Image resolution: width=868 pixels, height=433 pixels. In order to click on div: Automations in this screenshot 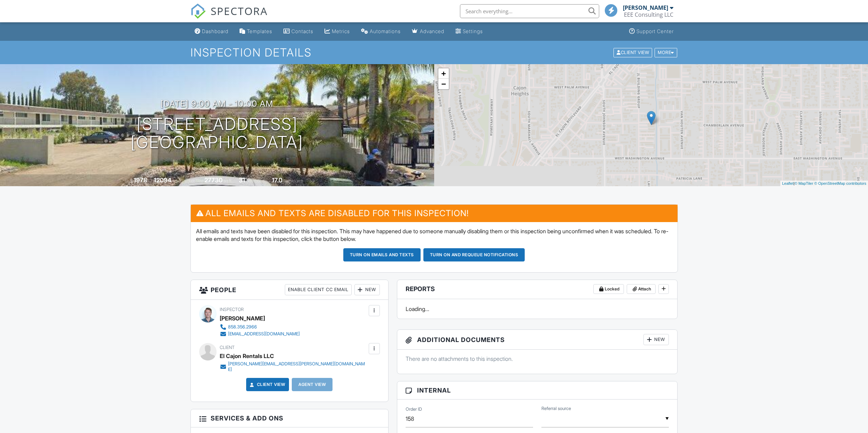, I will do `click(385, 31)`.